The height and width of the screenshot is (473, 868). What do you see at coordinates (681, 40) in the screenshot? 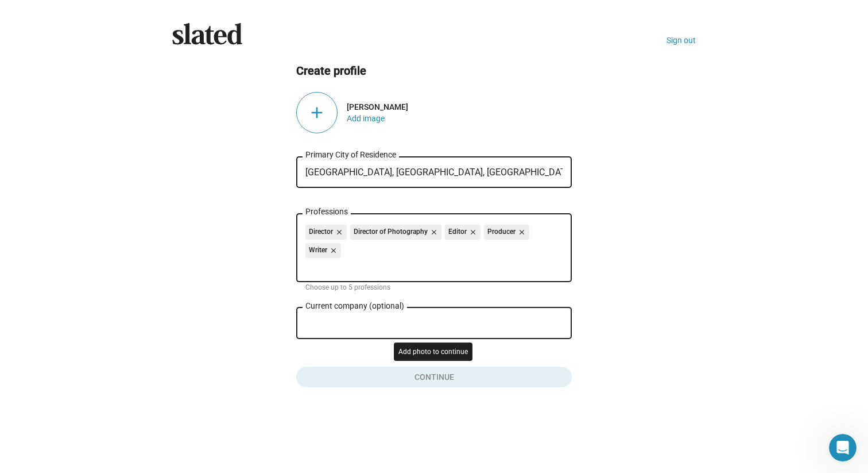
I see `a: Sign out` at bounding box center [681, 40].